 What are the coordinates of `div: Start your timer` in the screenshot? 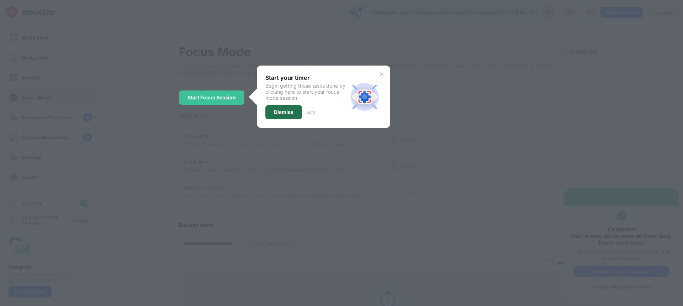 It's located at (306, 78).